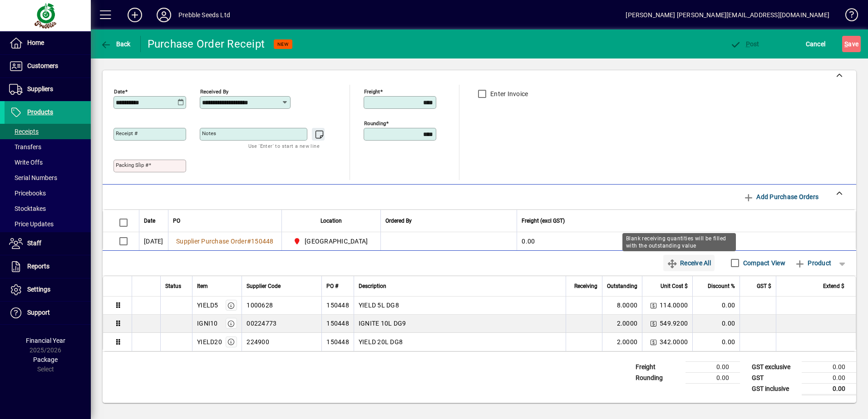 The height and width of the screenshot is (419, 868). Describe the element at coordinates (674, 324) in the screenshot. I see `span: 549.9200` at that location.